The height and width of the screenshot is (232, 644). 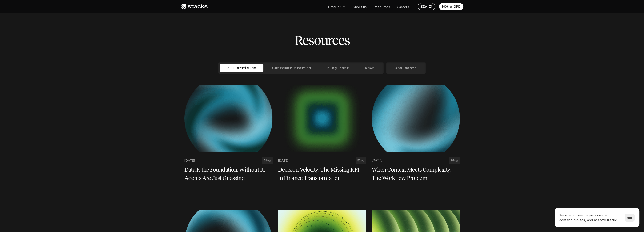 What do you see at coordinates (406, 68) in the screenshot?
I see `a: Job board` at bounding box center [406, 68].